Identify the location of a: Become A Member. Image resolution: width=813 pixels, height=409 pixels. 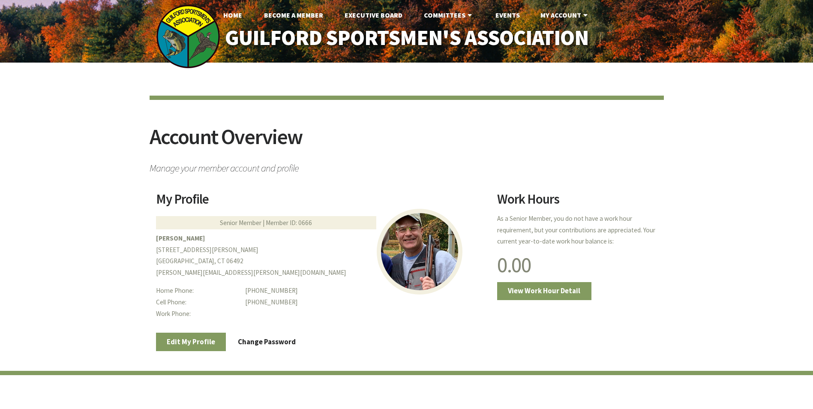
(293, 15).